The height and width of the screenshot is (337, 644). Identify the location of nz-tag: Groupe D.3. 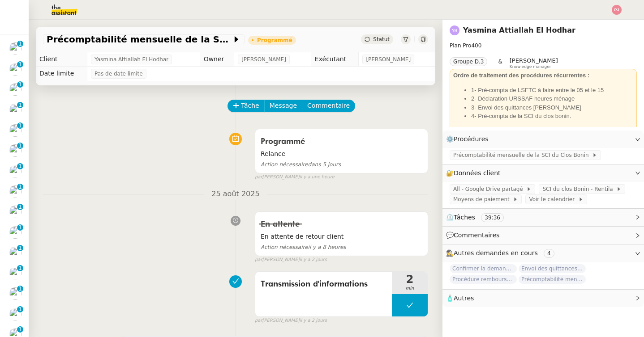
(469, 62).